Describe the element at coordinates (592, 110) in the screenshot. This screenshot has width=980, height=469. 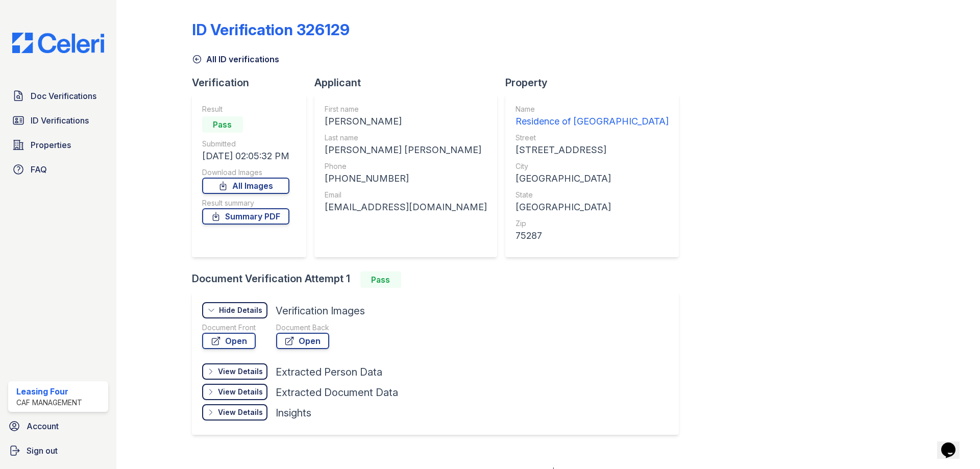
I see `div: Name` at that location.